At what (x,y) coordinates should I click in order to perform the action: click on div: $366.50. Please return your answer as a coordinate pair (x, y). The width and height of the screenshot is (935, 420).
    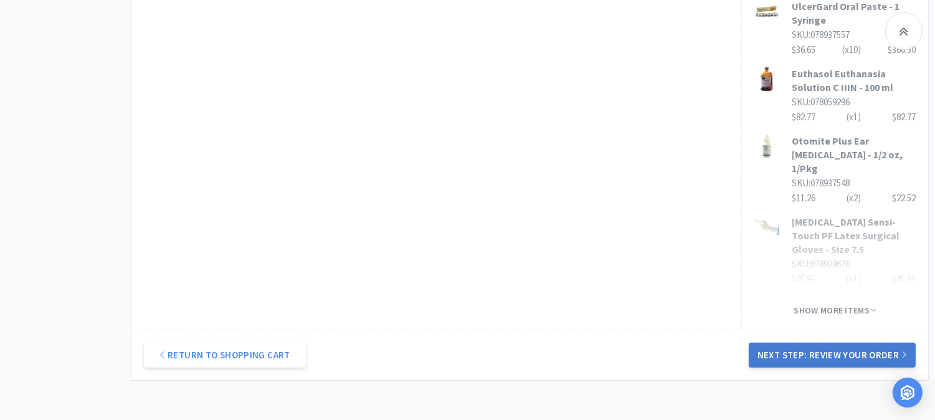
    Looking at the image, I should click on (902, 50).